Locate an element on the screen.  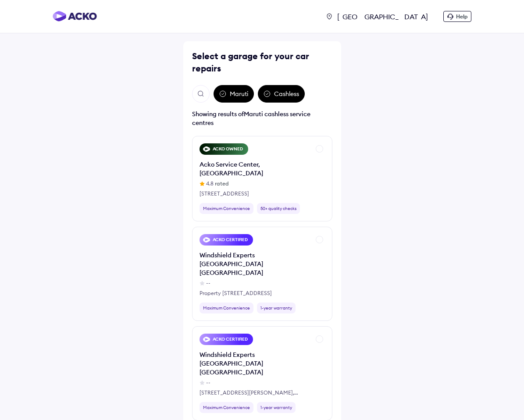
img: search.svg is located at coordinates (201, 94).